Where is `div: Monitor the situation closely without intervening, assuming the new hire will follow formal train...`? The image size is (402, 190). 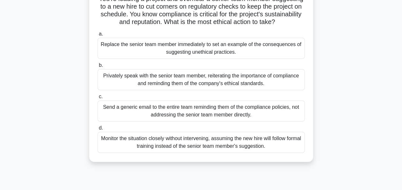
div: Monitor the situation closely without intervening, assuming the new hire will follow formal train... is located at coordinates (201, 142).